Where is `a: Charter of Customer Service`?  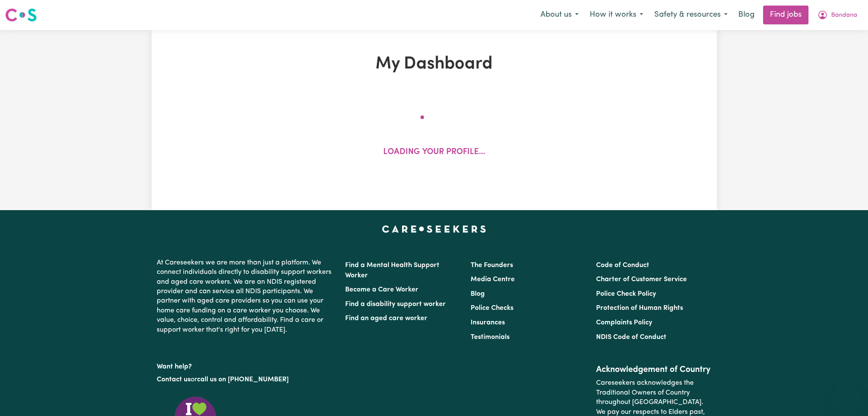 a: Charter of Customer Service is located at coordinates (642, 279).